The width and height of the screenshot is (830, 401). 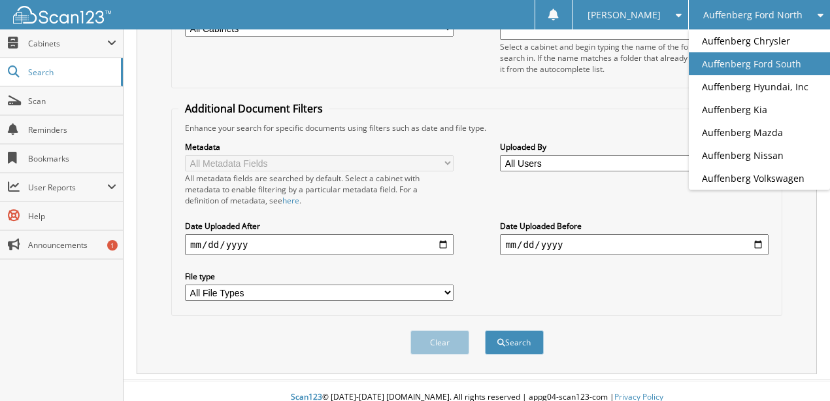 What do you see at coordinates (72, 244) in the screenshot?
I see `span: Announcements` at bounding box center [72, 244].